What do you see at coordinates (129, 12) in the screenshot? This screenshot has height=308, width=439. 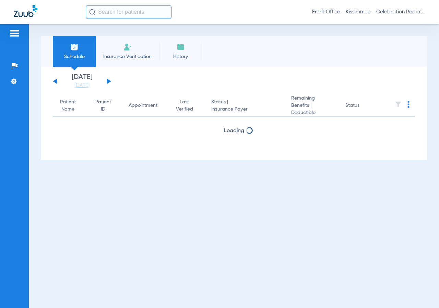 I see `input: Search for patients` at bounding box center [129, 12].